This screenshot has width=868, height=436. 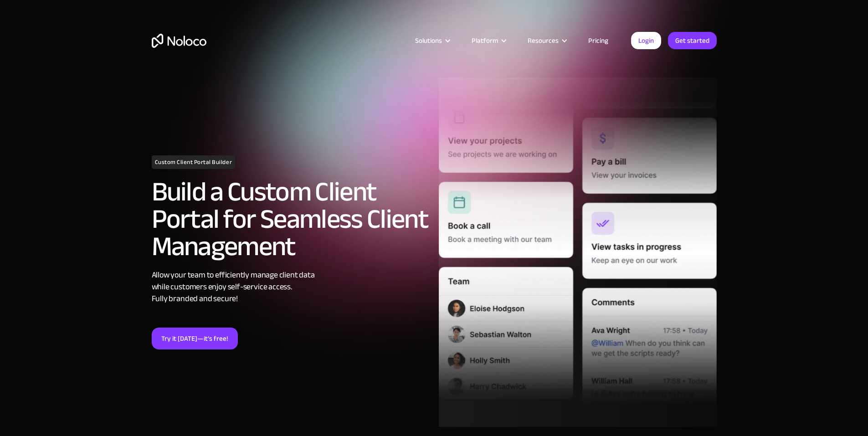 I want to click on h2: Build a Custom Client Portal for Seamless Client Management, so click(x=291, y=219).